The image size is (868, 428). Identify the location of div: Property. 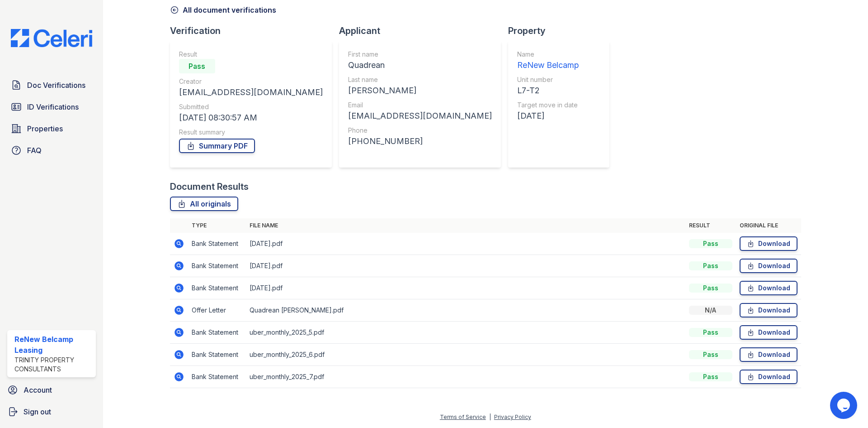
(562, 31).